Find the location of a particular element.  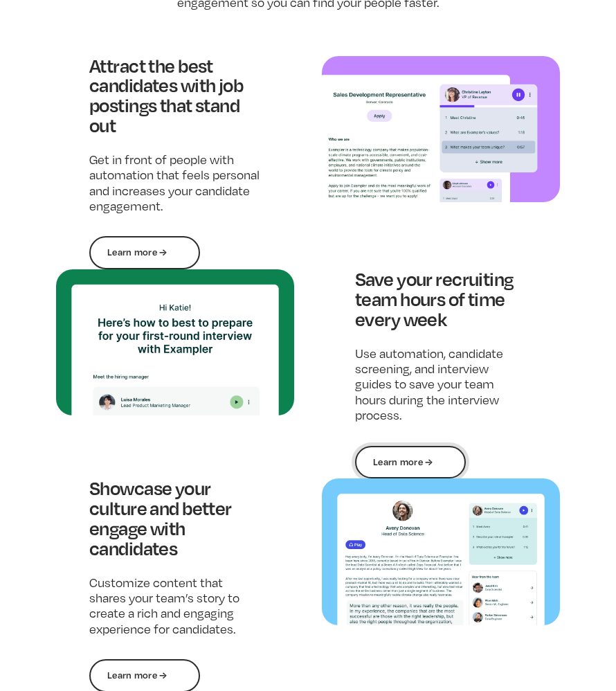

p: Use automation, candidate screening, and interview guides to save your team hours during the inte... is located at coordinates (441, 385).